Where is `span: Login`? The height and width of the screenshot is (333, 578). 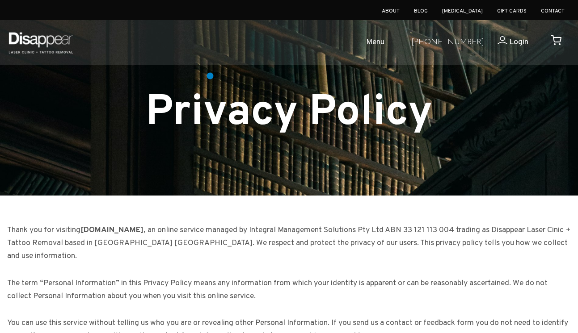 span: Login is located at coordinates (519, 42).